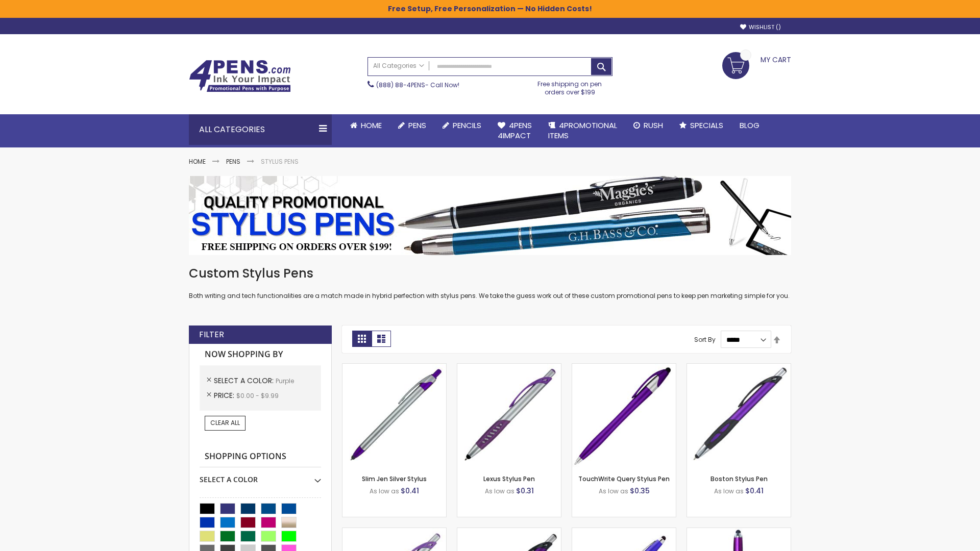  Describe the element at coordinates (509, 532) in the screenshot. I see `a: Lexus Metallic Stylus Pen-Purple` at that location.